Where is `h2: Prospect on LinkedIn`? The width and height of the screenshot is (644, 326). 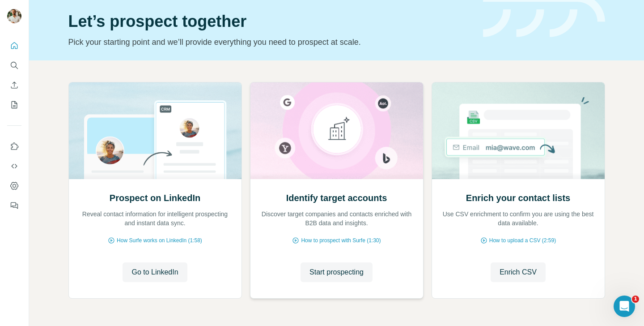 h2: Prospect on LinkedIn is located at coordinates (155, 198).